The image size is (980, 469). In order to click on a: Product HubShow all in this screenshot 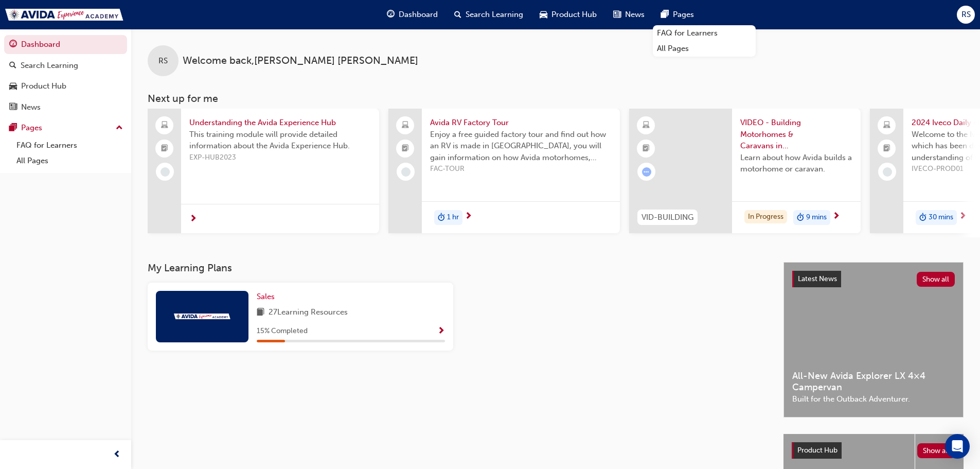, I will do `click(873, 451)`.